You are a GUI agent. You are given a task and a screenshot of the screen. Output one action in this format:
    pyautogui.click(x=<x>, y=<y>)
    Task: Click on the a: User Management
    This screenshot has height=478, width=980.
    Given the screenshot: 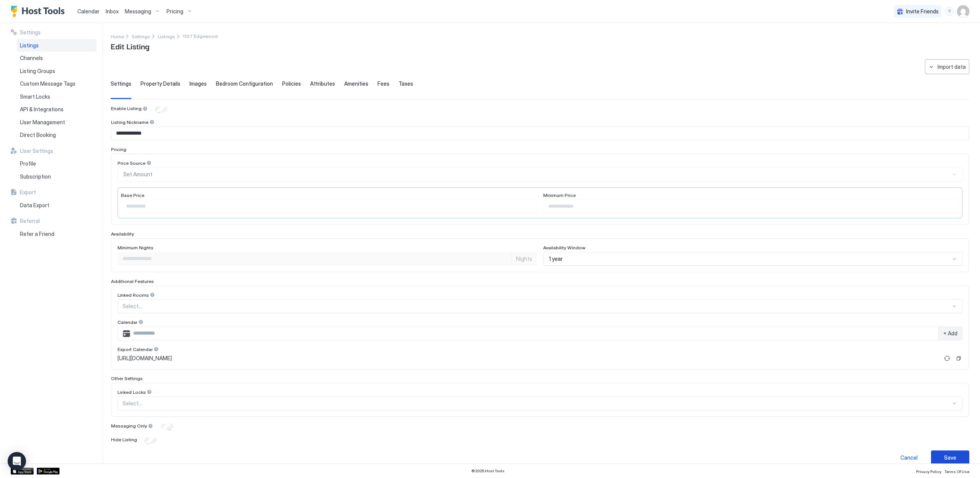 What is the action you would take?
    pyautogui.click(x=57, y=122)
    